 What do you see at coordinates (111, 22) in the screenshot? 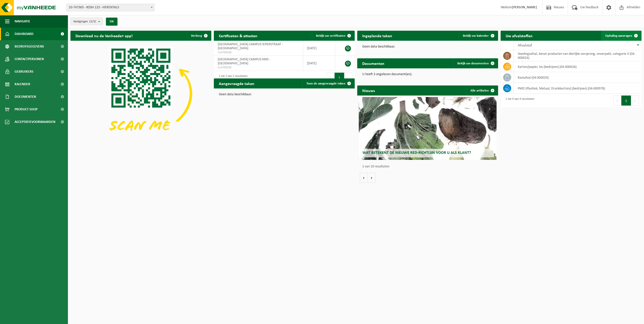
I see `button: OK` at bounding box center [111, 22].